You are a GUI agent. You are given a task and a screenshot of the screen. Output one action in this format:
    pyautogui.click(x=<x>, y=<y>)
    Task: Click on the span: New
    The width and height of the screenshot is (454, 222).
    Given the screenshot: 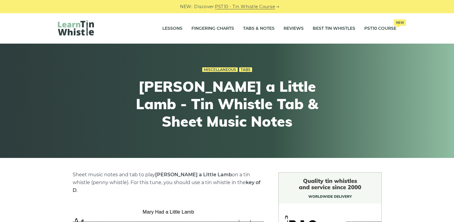 What is the action you would take?
    pyautogui.click(x=400, y=23)
    